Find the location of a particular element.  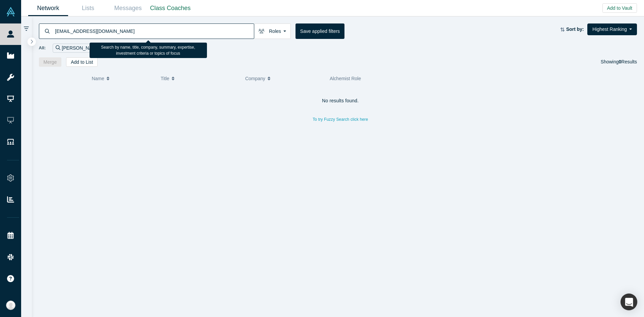

button: Title is located at coordinates (199, 78).